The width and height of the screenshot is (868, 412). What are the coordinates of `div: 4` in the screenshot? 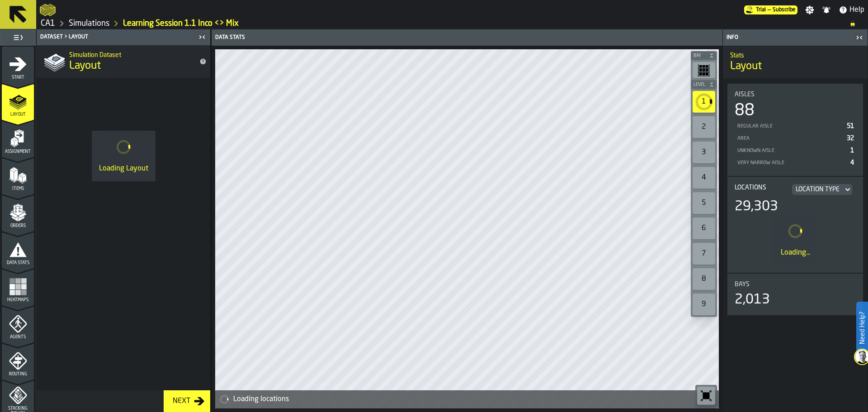 It's located at (704, 178).